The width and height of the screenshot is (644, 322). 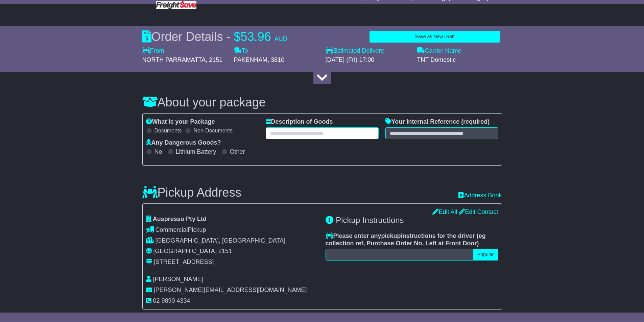 What do you see at coordinates (391, 236) in the screenshot?
I see `span: pickup` at bounding box center [391, 236].